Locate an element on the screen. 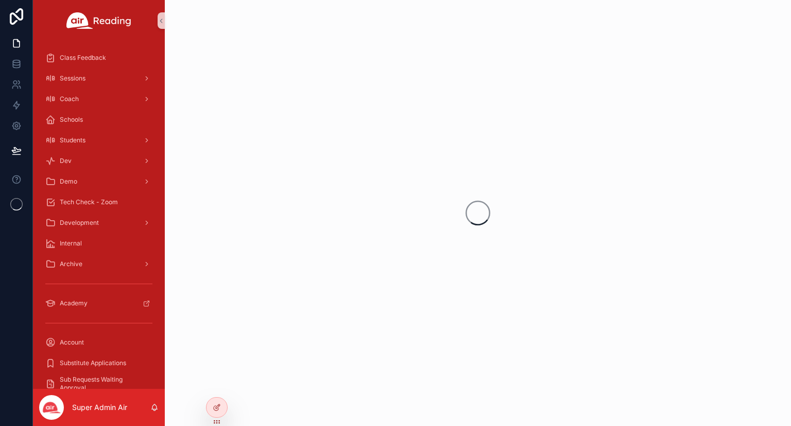  span: Sub Requests Waiting Approval is located at coordinates (104, 383).